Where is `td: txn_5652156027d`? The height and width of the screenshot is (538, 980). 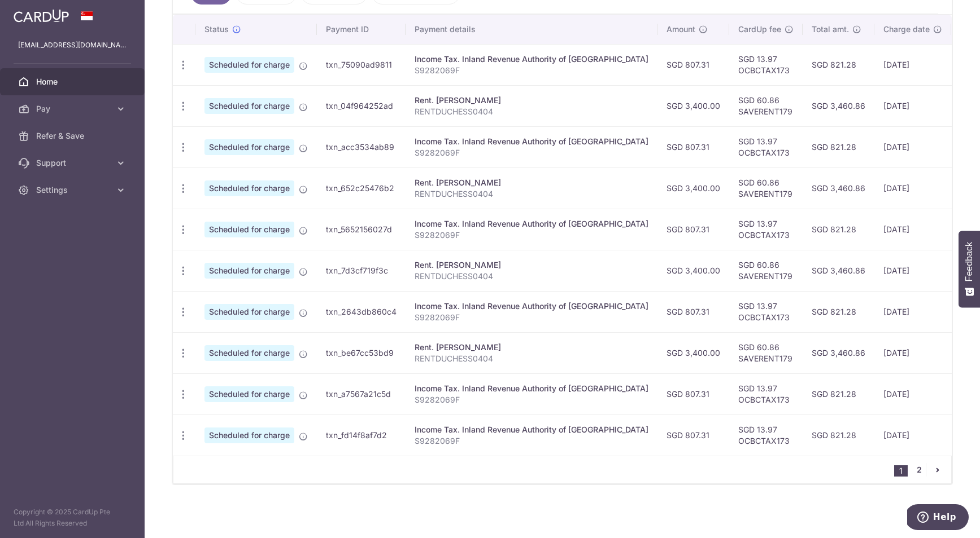
td: txn_5652156027d is located at coordinates (361, 229).